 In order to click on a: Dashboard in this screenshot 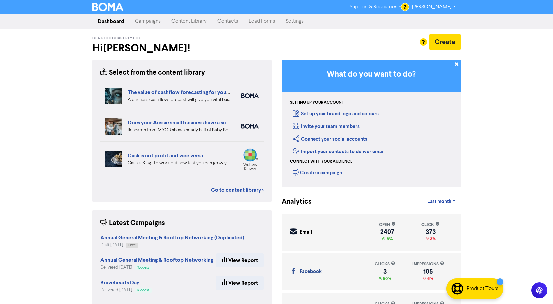, I will do `click(111, 21)`.